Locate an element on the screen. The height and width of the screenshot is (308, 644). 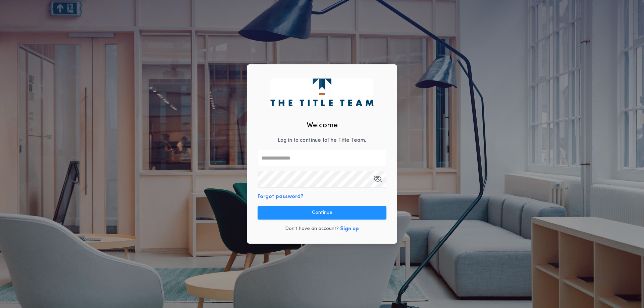
button: Continue is located at coordinates (322, 213).